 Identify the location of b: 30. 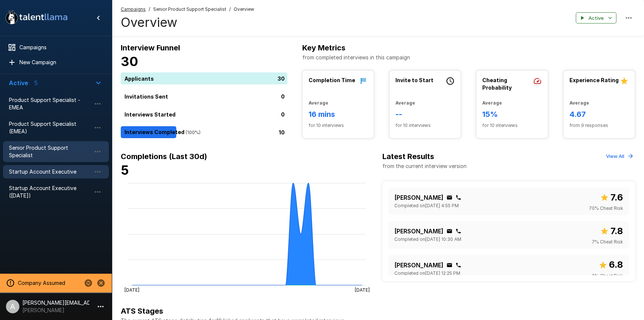
(130, 61).